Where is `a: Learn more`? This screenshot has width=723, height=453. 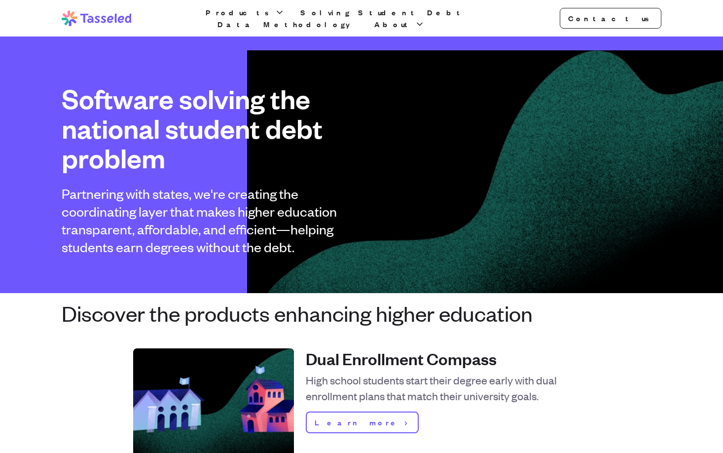 a: Learn more is located at coordinates (362, 422).